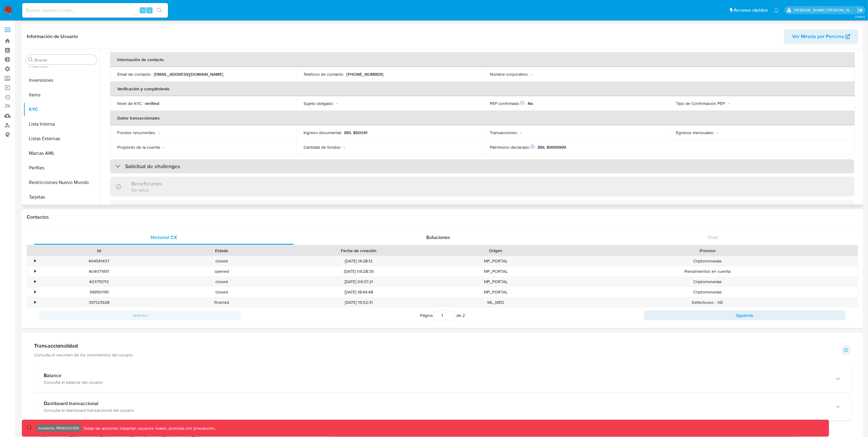 The width and height of the screenshot is (868, 437). What do you see at coordinates (61, 197) in the screenshot?
I see `button: Tarjetas` at bounding box center [61, 197].